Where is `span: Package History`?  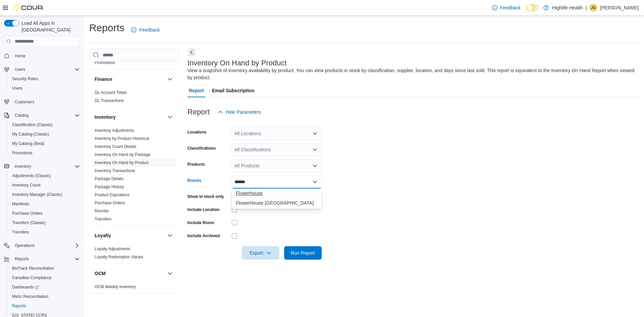
span: Package History is located at coordinates (109, 187).